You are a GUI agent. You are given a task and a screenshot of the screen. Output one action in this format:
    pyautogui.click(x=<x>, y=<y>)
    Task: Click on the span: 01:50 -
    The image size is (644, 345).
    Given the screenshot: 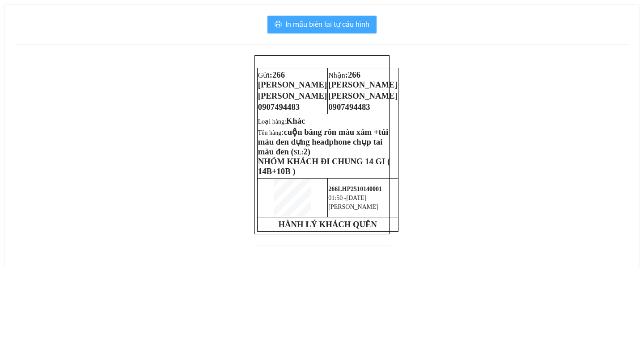 What is the action you would take?
    pyautogui.click(x=337, y=198)
    